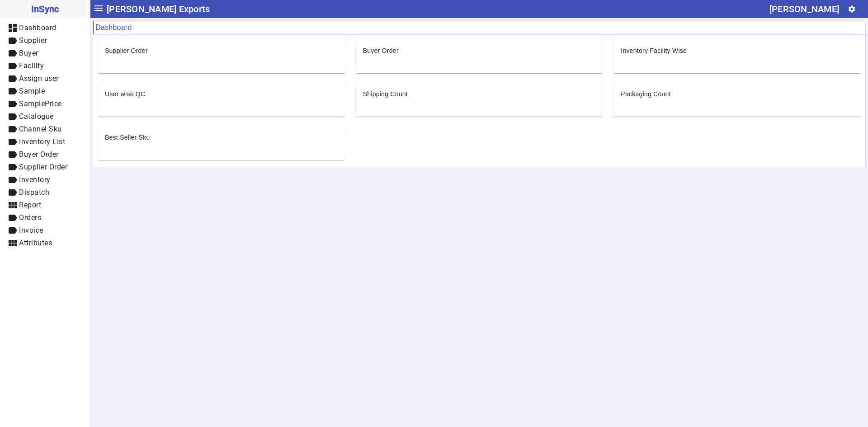  Describe the element at coordinates (43, 167) in the screenshot. I see `span: Supplier Order` at that location.